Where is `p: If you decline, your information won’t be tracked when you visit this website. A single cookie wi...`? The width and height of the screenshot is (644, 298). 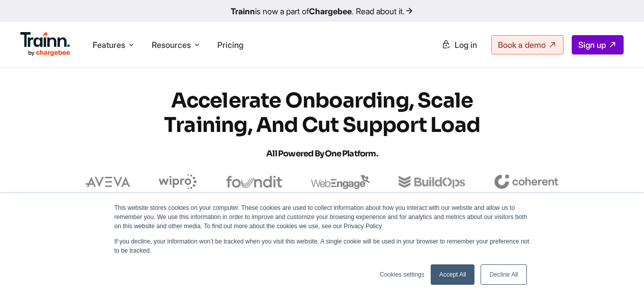 p: If you decline, your information won’t be tracked when you visit this website. A single cookie wi... is located at coordinates (322, 246).